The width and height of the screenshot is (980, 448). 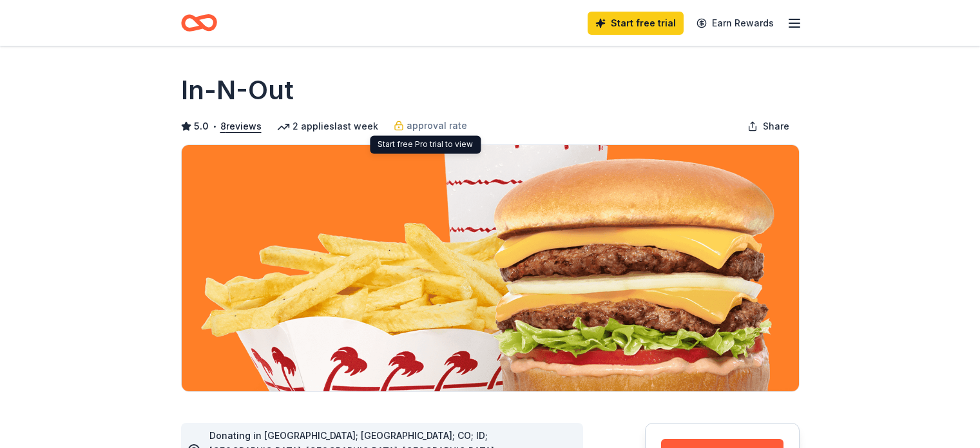 I want to click on a: Start free trial, so click(x=635, y=23).